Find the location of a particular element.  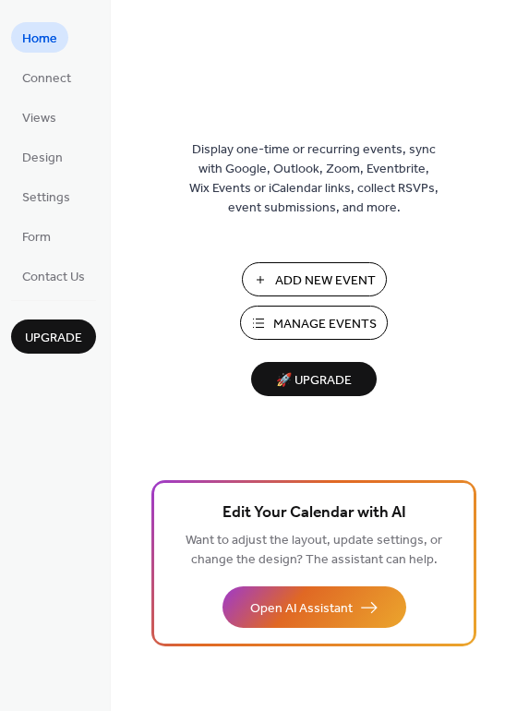

span: Open AI Assistant is located at coordinates (301, 609).